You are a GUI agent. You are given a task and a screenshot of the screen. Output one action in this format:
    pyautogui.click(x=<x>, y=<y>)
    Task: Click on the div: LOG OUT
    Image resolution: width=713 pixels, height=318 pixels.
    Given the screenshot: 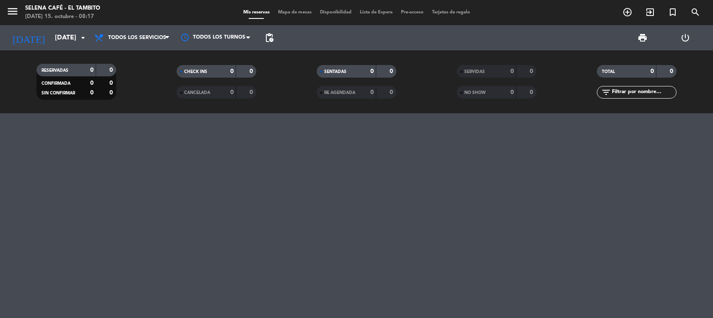 What is the action you would take?
    pyautogui.click(x=685, y=38)
    